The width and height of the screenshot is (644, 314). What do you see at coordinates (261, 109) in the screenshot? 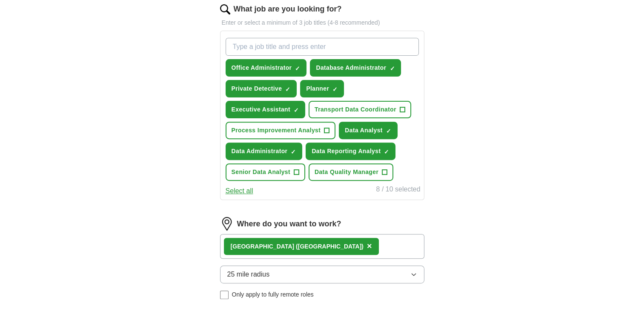
I see `span: Executive Assistant` at bounding box center [261, 109].